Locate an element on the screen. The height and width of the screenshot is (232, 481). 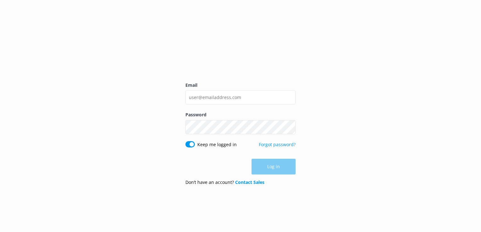
label: Email is located at coordinates (241, 85).